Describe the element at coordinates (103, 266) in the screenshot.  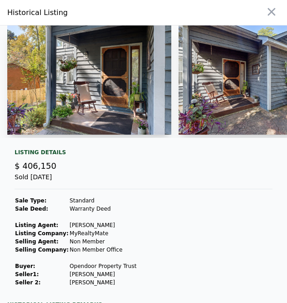
I see `td: Opendoor Property Trust` at that location.